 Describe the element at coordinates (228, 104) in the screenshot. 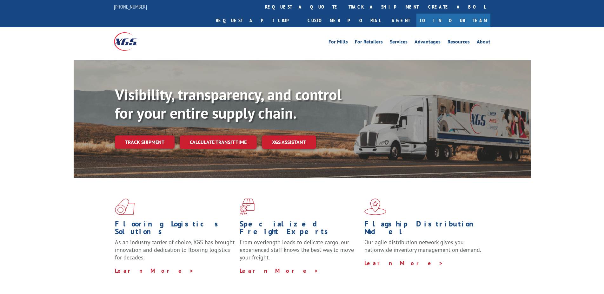

I see `b: Visibility, transparency, and control for your entire supply chain.` at that location.